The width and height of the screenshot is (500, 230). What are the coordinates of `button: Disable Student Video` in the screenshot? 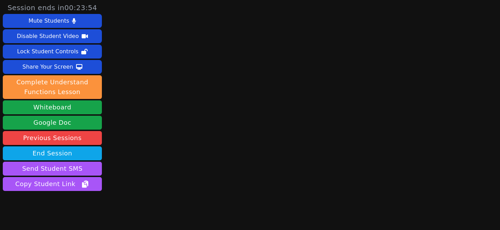 It's located at (52, 36).